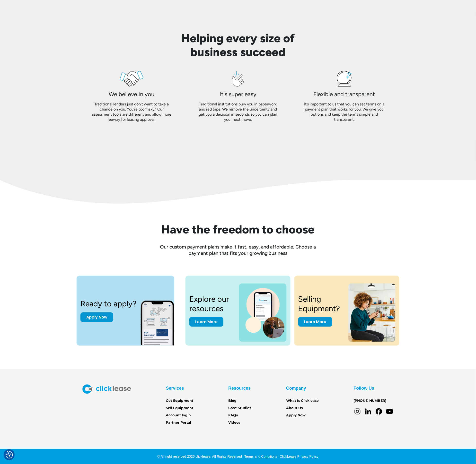 This screenshot has height=464, width=476. I want to click on img: Revisit consent button, so click(9, 455).